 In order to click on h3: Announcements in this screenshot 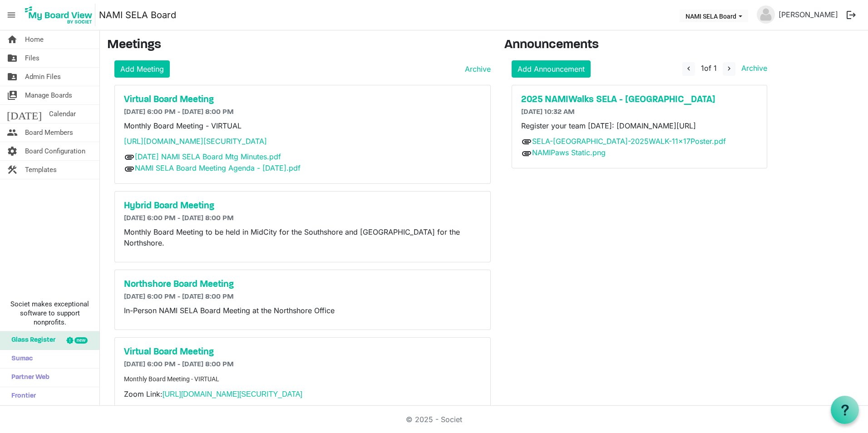, I will do `click(639, 45)`.